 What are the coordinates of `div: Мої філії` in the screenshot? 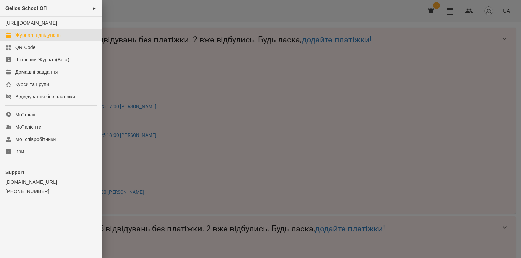 It's located at (25, 115).